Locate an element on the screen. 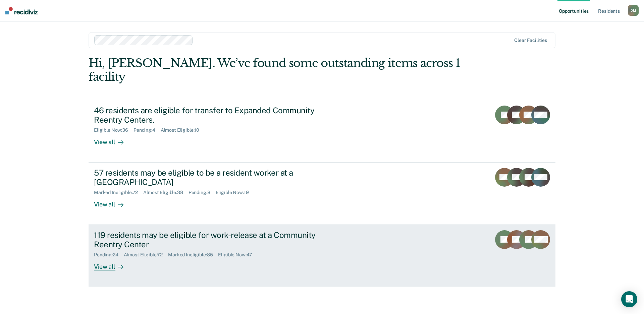 This screenshot has height=314, width=644. div: Almost Eligible : 38 is located at coordinates (165, 192).